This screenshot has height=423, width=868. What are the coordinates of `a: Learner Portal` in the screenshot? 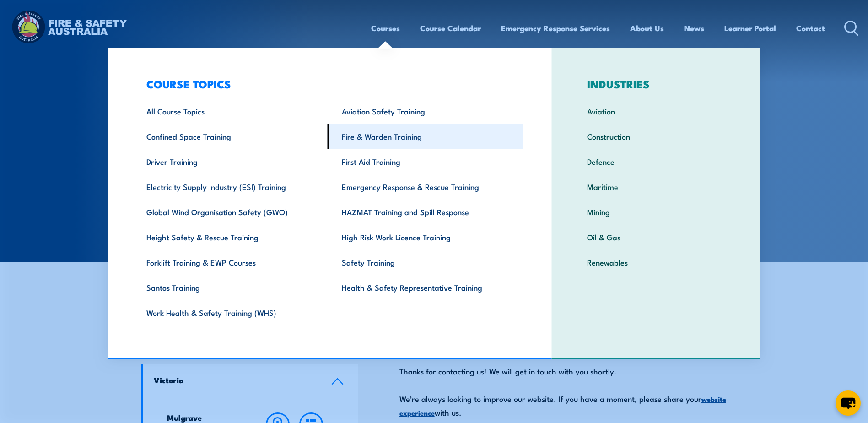 It's located at (750, 28).